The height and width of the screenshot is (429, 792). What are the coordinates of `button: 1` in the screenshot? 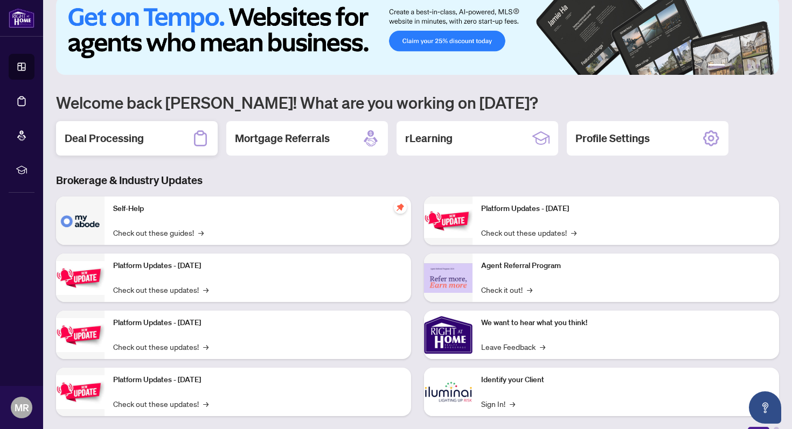 It's located at (716, 66).